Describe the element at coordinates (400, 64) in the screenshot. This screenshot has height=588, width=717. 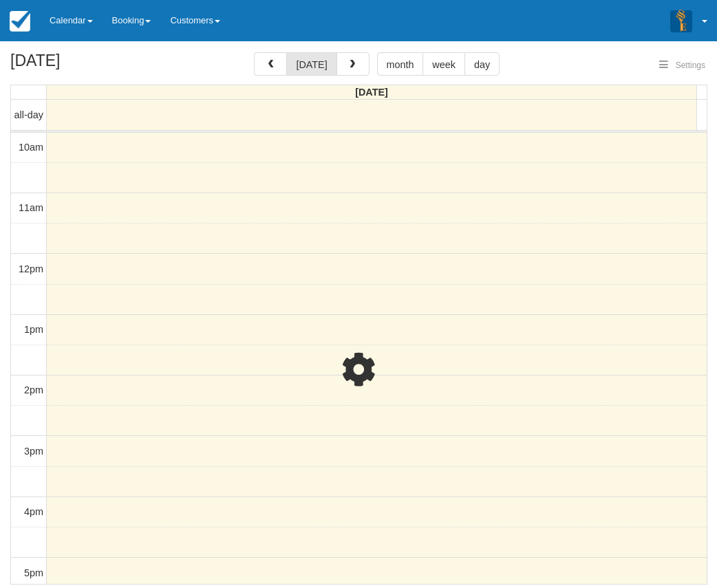
I see `button: month` at that location.